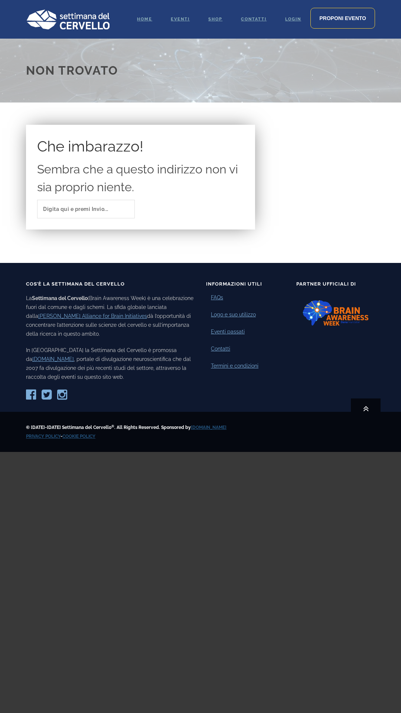  Describe the element at coordinates (68, 19) in the screenshot. I see `img: Logo` at that location.